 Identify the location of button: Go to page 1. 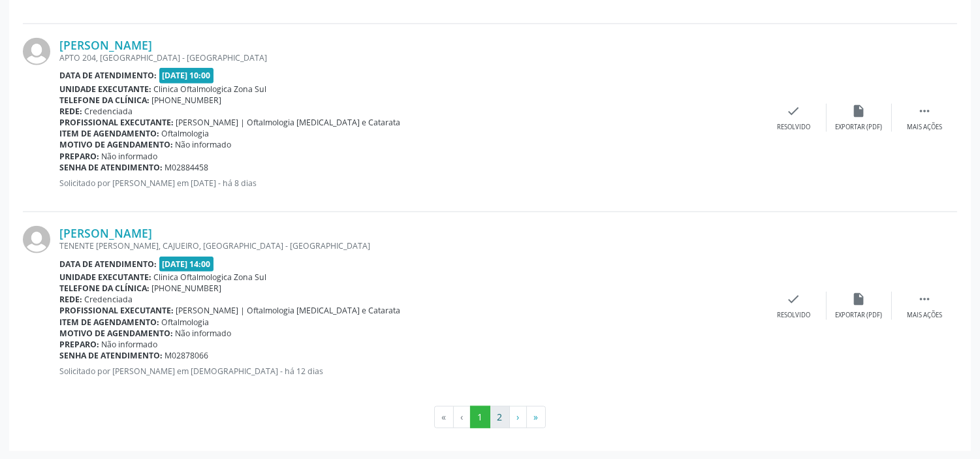
(480, 417).